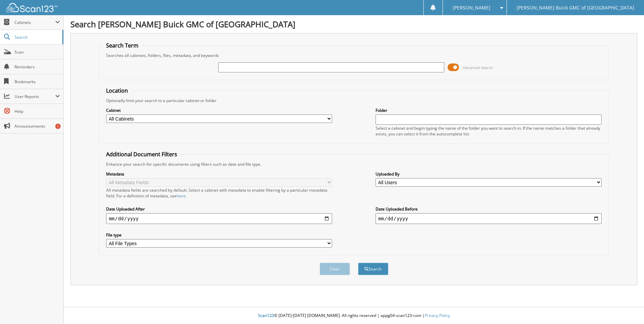  I want to click on input: end, so click(488, 218).